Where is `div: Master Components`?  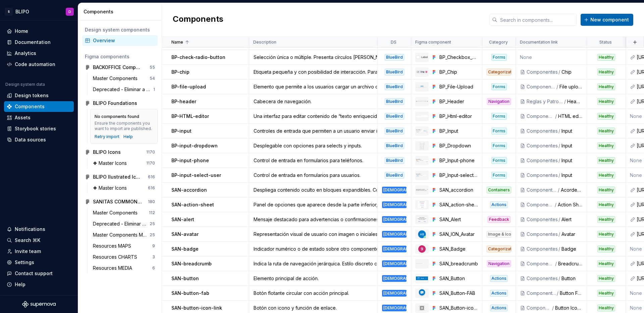 div: Master Components is located at coordinates (116, 79).